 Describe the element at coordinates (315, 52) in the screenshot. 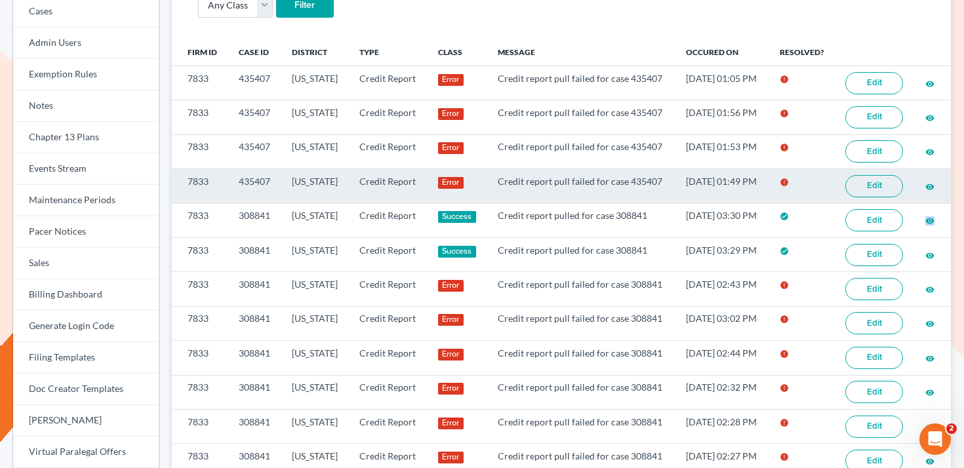

I see `th: District` at that location.